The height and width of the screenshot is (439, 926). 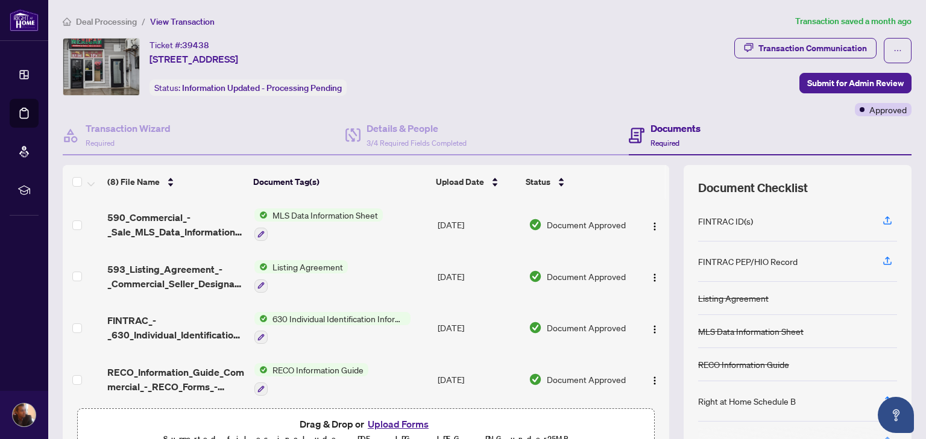 I want to click on div: Status:, so click(x=248, y=87).